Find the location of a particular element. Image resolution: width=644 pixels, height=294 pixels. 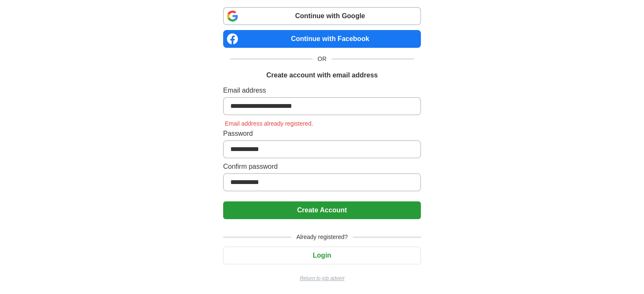

label: Confirm password is located at coordinates (322, 167).